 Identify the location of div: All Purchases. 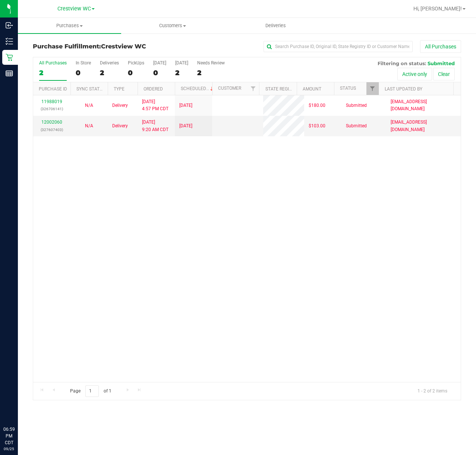
(53, 63).